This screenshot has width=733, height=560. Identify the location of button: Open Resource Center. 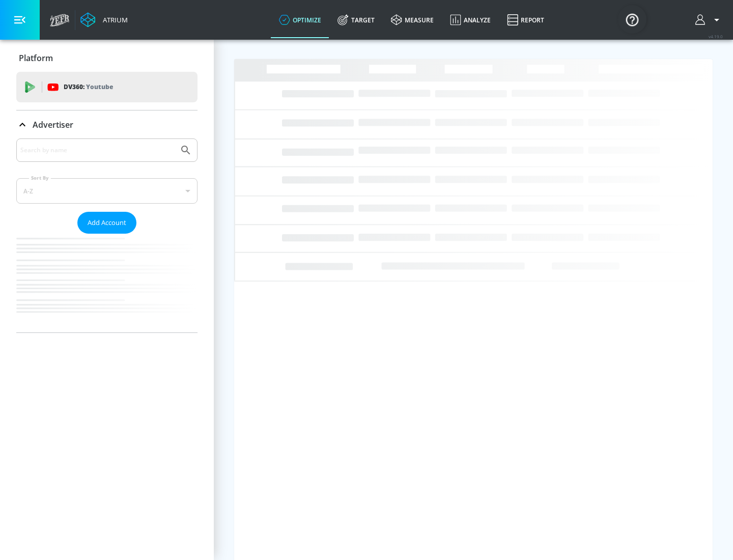
(633, 19).